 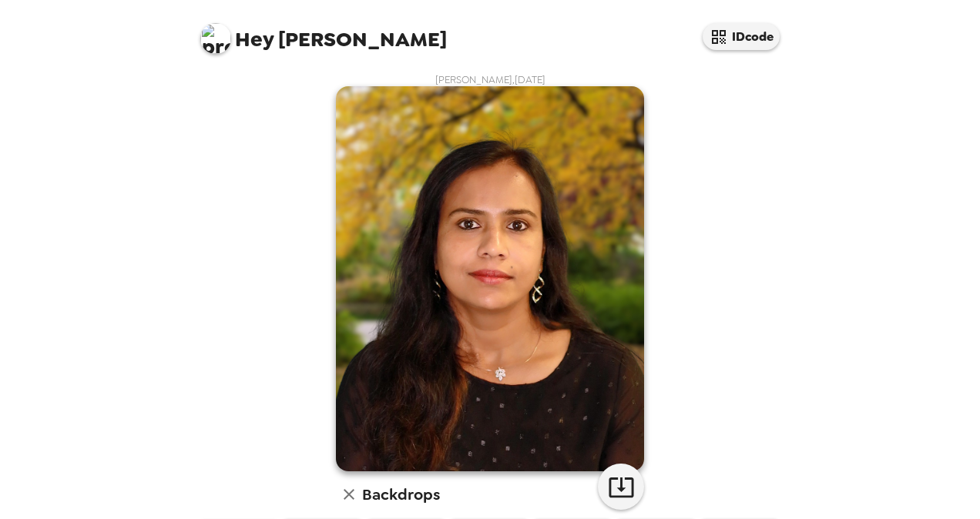 What do you see at coordinates (490, 279) in the screenshot?
I see `img: user` at bounding box center [490, 279].